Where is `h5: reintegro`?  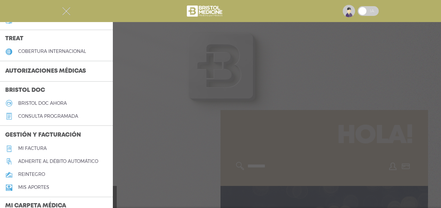 h5: reintegro is located at coordinates (31, 174).